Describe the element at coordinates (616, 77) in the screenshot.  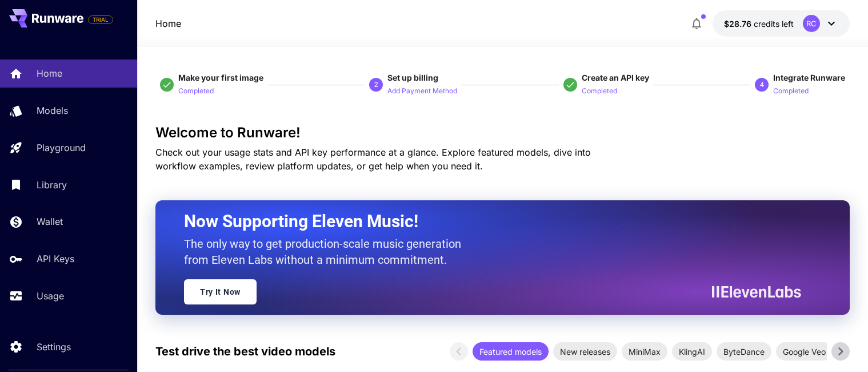
I see `span: Create an API key` at that location.